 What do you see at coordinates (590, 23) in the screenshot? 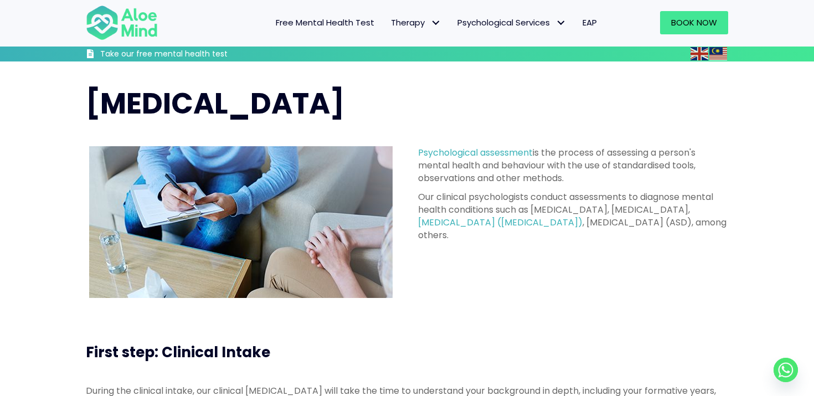
I see `a: EAP` at bounding box center [590, 23].